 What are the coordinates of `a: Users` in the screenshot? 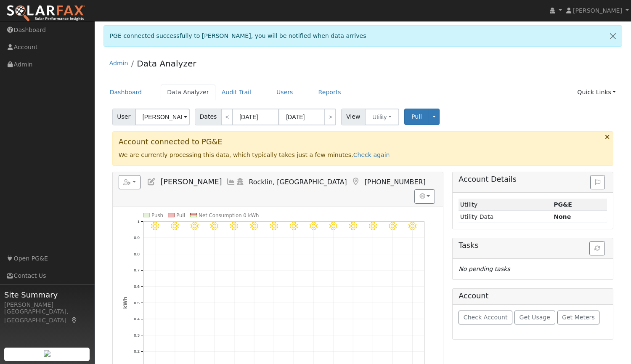 It's located at (285, 92).